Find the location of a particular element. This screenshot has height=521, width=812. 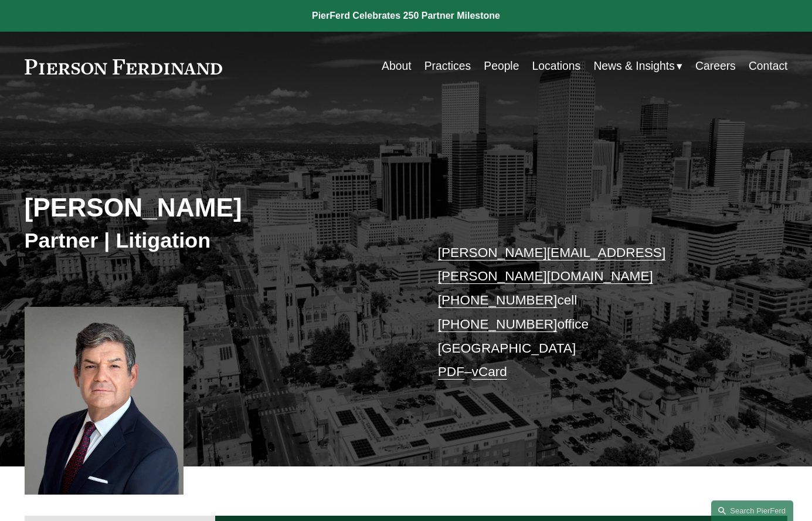

a: PDF is located at coordinates (451, 371).